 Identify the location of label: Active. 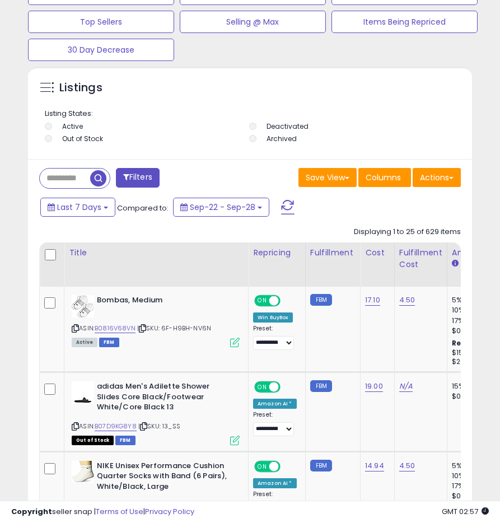
(72, 126).